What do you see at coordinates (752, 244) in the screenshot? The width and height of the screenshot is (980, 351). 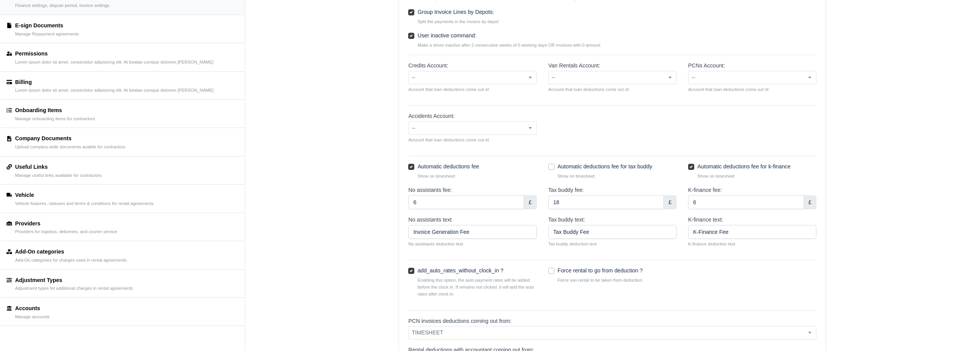 I see `small: K-finance deduction text` at bounding box center [752, 244].